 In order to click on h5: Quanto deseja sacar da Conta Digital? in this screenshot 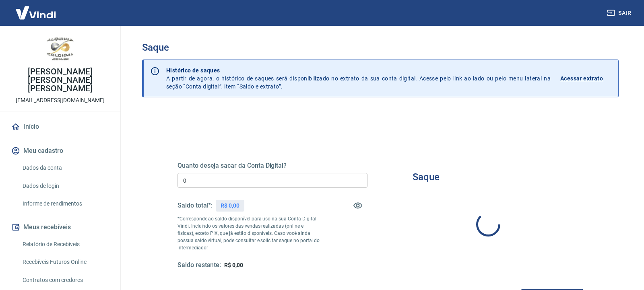, I will do `click(273, 166)`.